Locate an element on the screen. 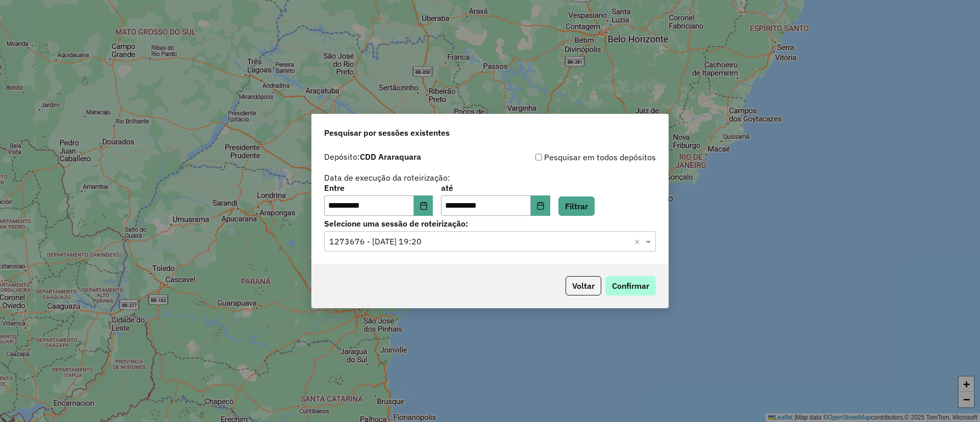  label: até is located at coordinates (495, 188).